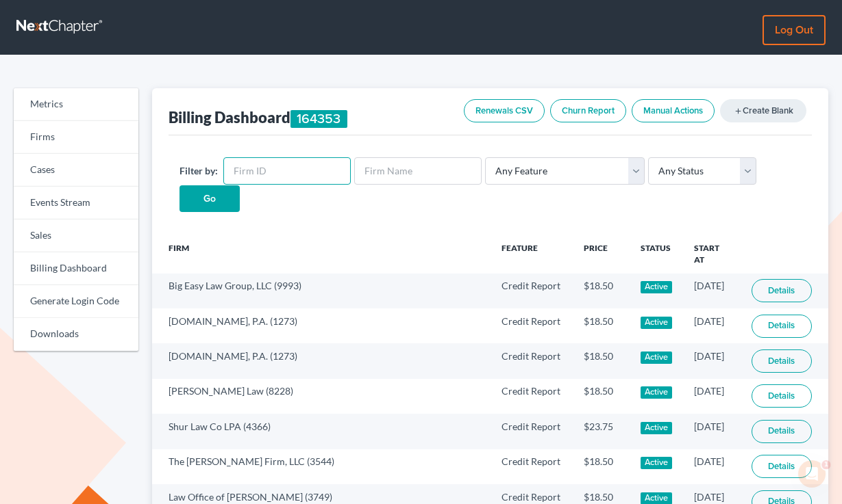  I want to click on a: Generate Login Code, so click(76, 302).